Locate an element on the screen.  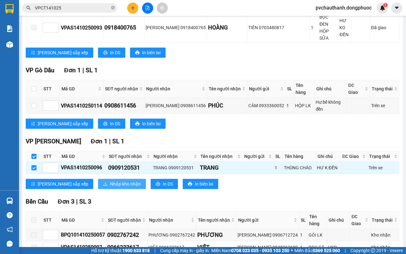
div: 0966233617 is located at coordinates (126, 247).